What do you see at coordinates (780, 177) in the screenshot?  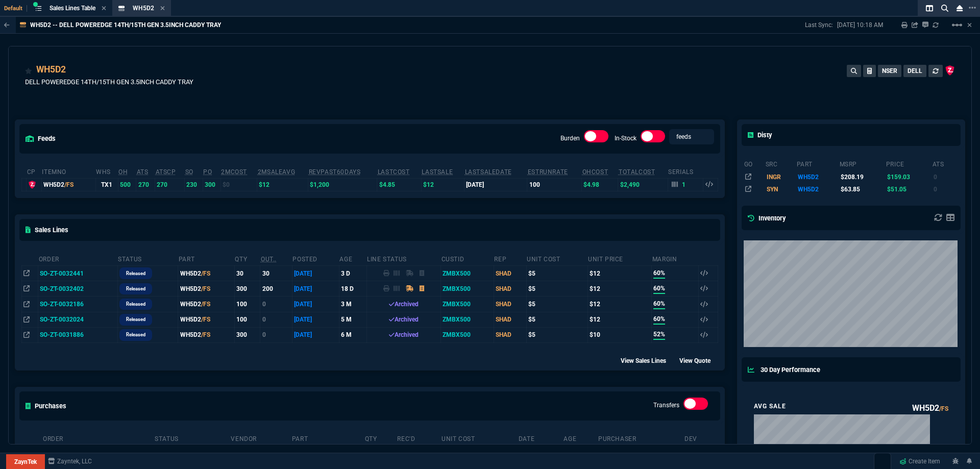 I see `td: INGR` at bounding box center [780, 177].